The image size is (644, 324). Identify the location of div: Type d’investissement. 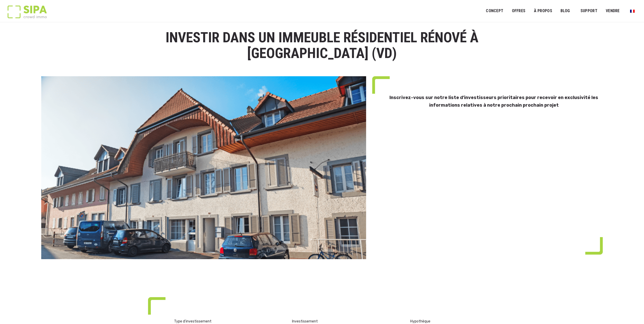
(209, 321).